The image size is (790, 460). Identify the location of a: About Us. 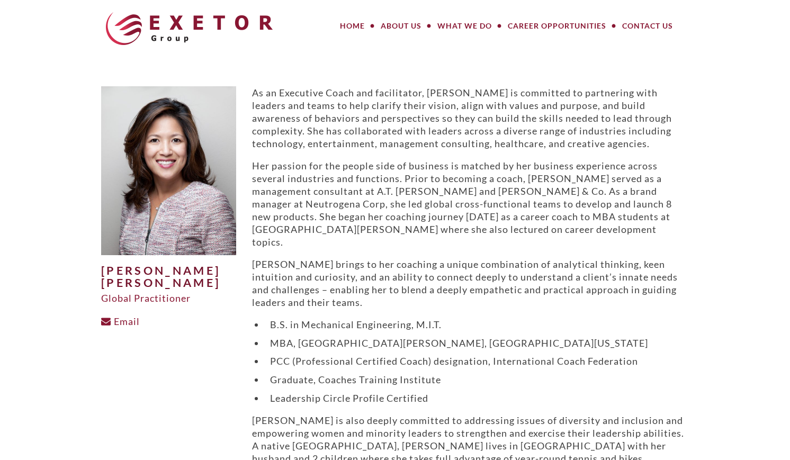
(401, 26).